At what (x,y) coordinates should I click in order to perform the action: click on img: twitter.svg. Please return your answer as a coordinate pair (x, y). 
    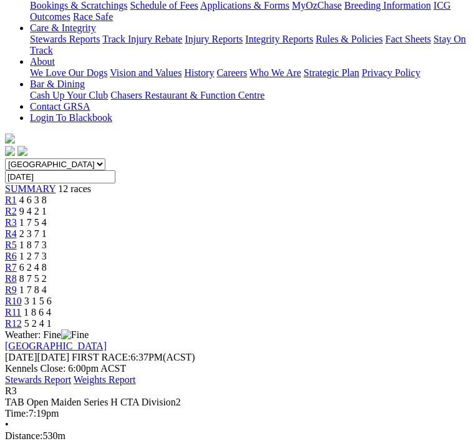
    Looking at the image, I should click on (22, 151).